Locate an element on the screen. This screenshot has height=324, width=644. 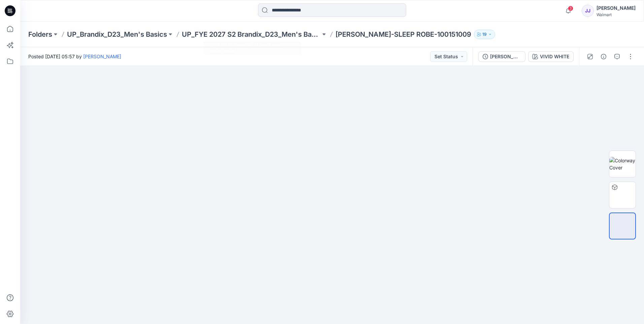
div: Walmart is located at coordinates (615, 14).